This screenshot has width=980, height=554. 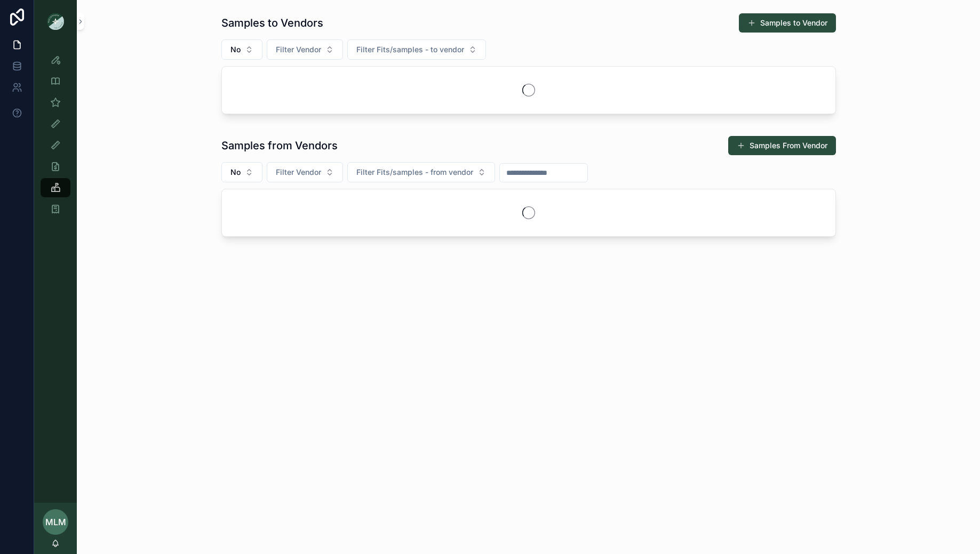 What do you see at coordinates (783, 146) in the screenshot?
I see `a: Samples From Vendor` at bounding box center [783, 146].